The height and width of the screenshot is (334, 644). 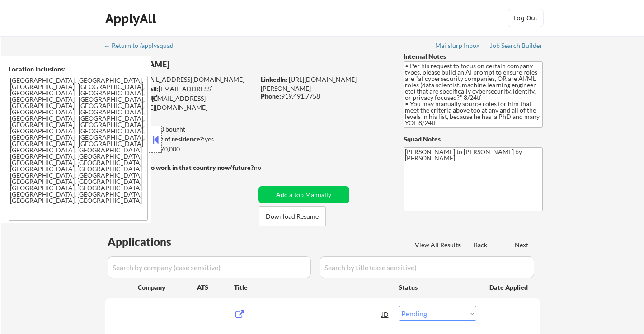 I want to click on a: ← Return to /applysquad, so click(x=143, y=46).